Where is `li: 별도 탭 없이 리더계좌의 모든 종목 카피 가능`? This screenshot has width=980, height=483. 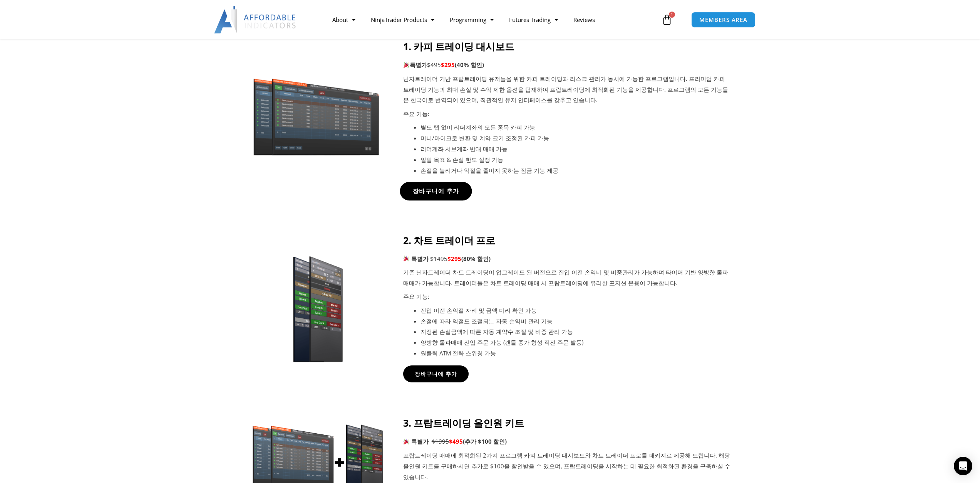 li: 별도 탭 없이 리더계좌의 모든 종목 카피 가능 is located at coordinates (576, 128).